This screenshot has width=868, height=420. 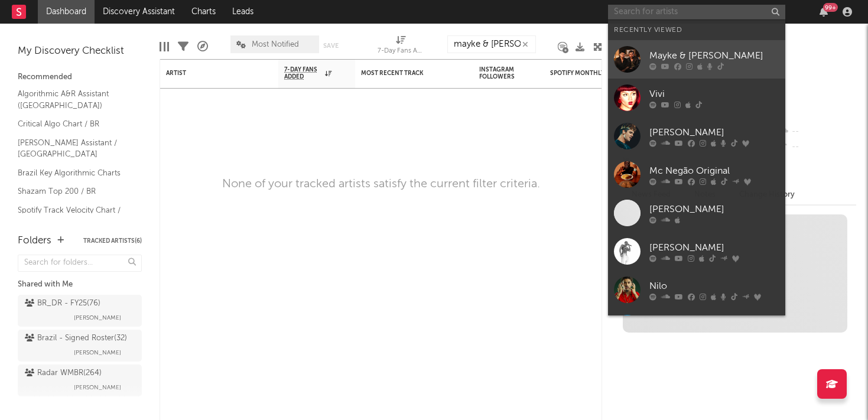 I want to click on div: Radar WMBR ( 264 ), so click(x=63, y=374).